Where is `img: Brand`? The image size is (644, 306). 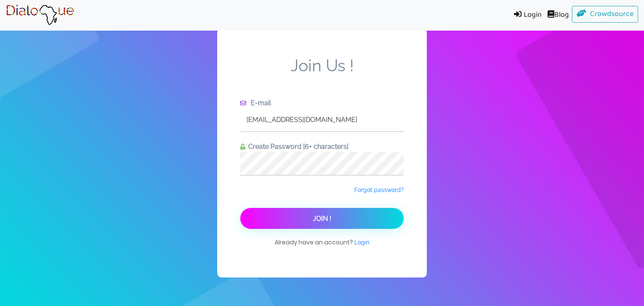
img: Brand is located at coordinates (40, 15).